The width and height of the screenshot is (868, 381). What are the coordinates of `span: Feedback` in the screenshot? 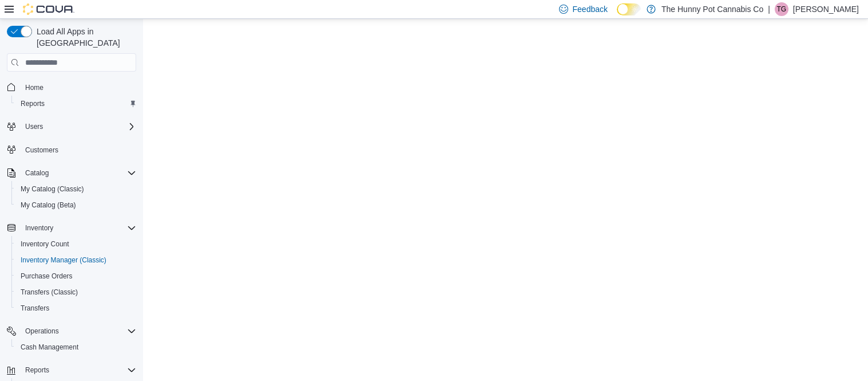 It's located at (590, 9).